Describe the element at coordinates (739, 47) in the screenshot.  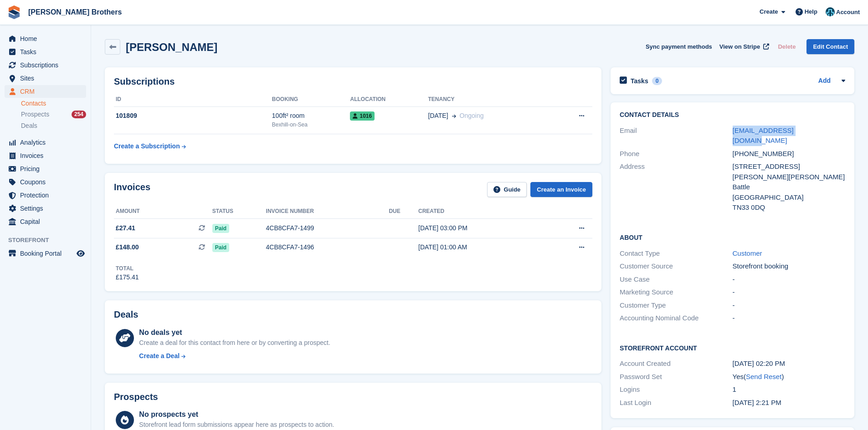
I see `span: View on Stripe` at that location.